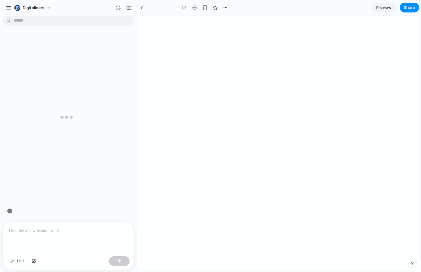  I want to click on a: Preview, so click(384, 8).